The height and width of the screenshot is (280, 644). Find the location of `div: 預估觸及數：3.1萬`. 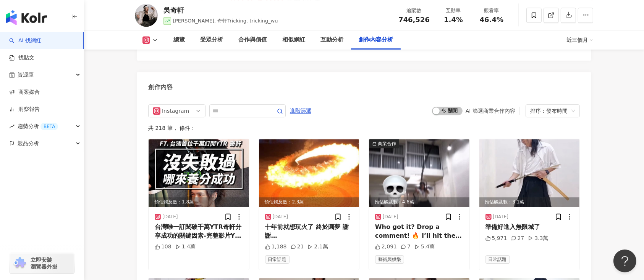

div: 預估觸及數：3.1萬 is located at coordinates (529, 202).